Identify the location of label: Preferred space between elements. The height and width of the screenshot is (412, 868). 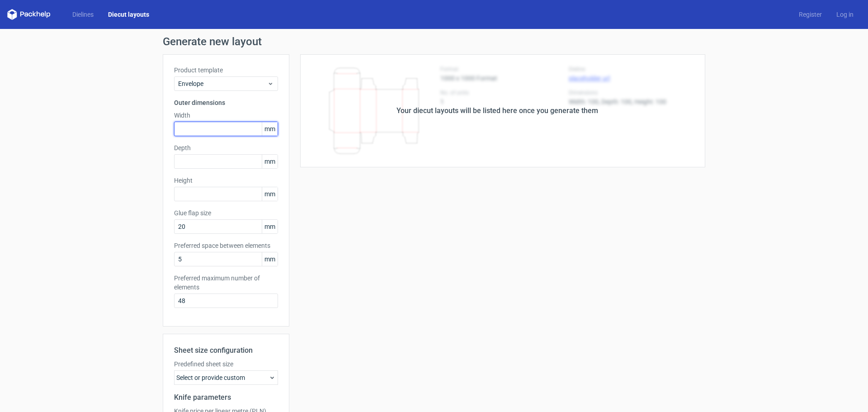
(226, 246).